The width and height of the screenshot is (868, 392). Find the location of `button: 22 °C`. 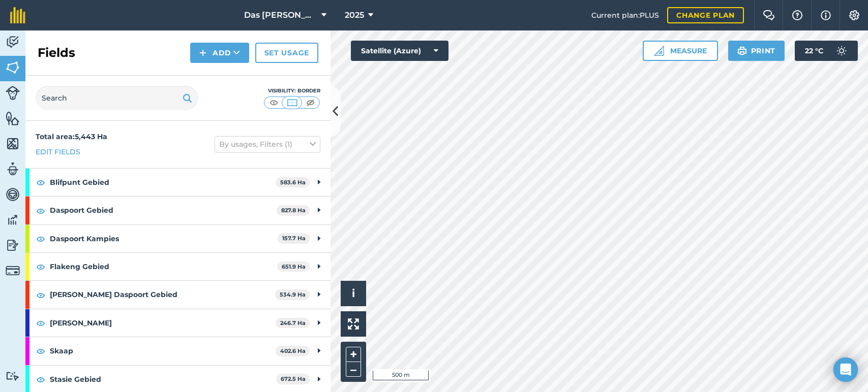

button: 22 °C is located at coordinates (826, 51).